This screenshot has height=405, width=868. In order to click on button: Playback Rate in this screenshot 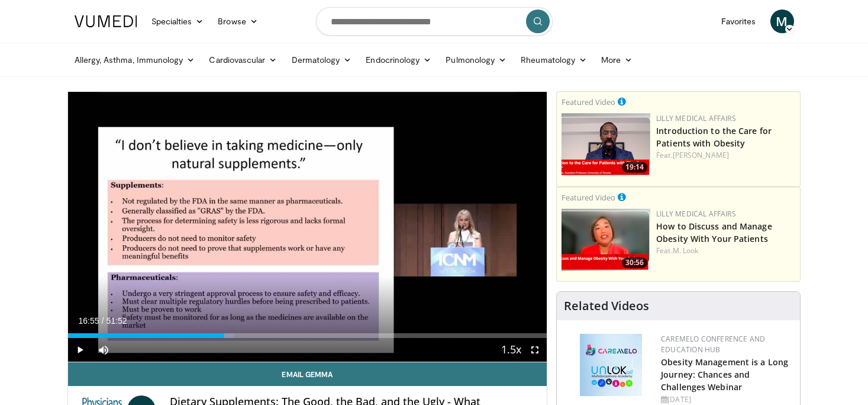, I will do `click(511, 349)`.